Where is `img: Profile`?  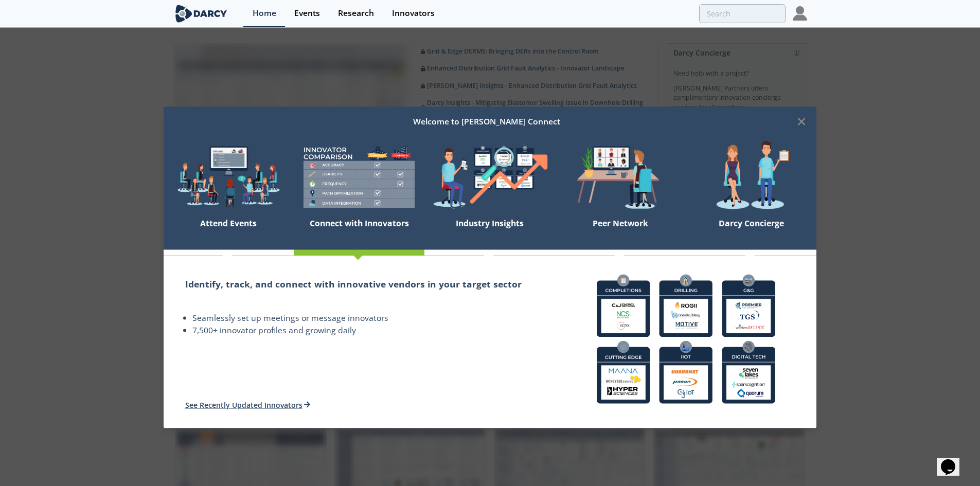
img: Profile is located at coordinates (800, 14).